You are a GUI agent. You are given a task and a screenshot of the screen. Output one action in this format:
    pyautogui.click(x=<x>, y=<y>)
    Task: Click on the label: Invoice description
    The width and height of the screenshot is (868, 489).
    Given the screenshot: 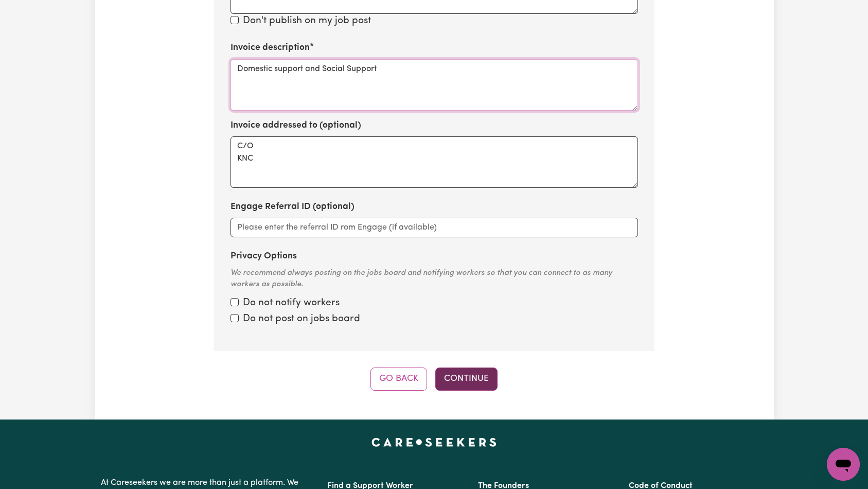 What is the action you would take?
    pyautogui.click(x=270, y=48)
    